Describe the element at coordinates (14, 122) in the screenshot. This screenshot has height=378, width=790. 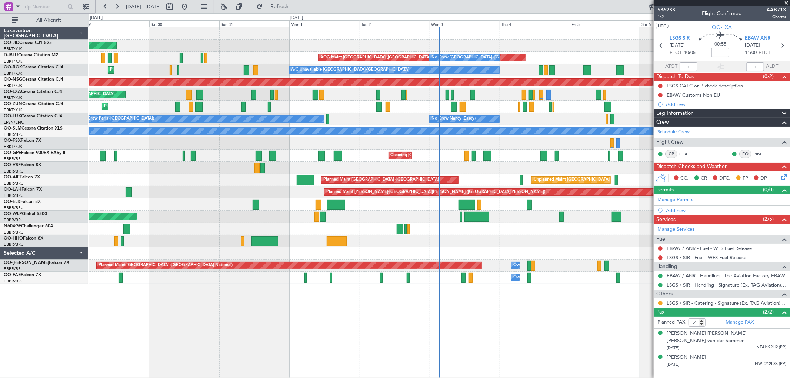
I see `a: LFSN/ENC` at that location.